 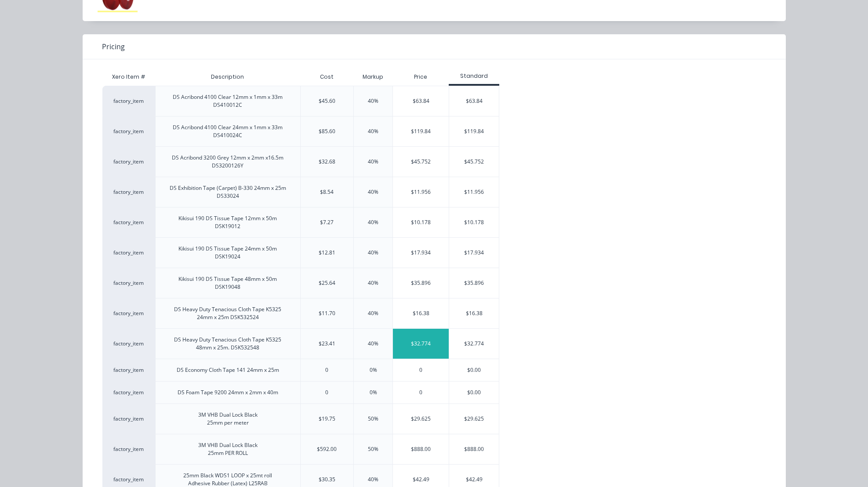 I want to click on div: Cost, so click(x=327, y=77).